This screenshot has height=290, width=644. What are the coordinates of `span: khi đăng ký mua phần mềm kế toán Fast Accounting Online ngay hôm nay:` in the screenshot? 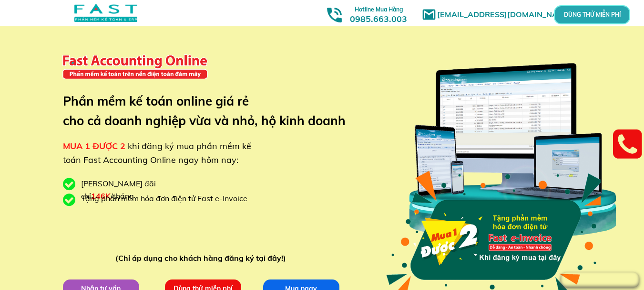 It's located at (157, 153).